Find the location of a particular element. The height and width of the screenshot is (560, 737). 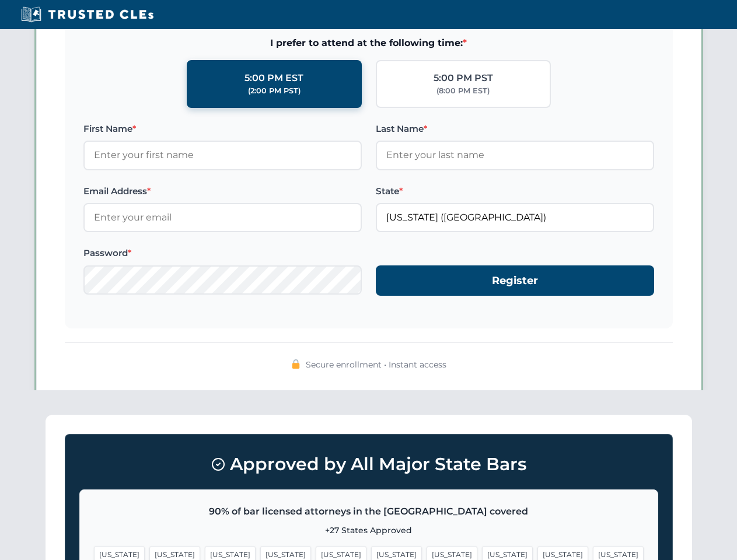

span: Secure enrollment • Instant access is located at coordinates (376, 365).